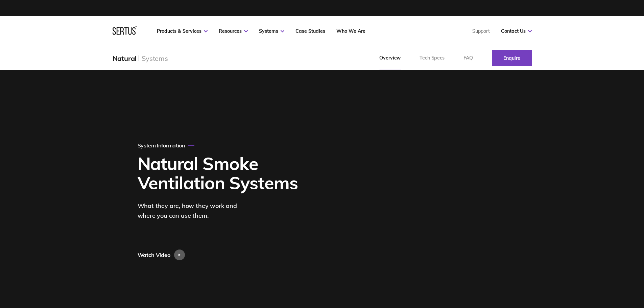  I want to click on a: Resources, so click(233, 31).